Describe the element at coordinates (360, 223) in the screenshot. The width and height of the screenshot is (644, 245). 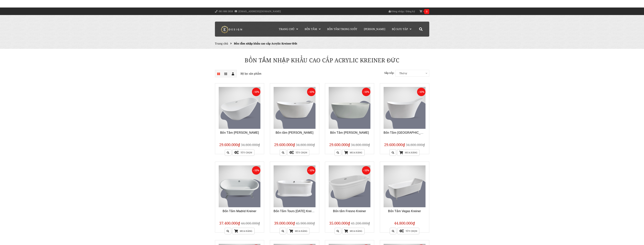
I see `span: 41.200.000₫` at that location.